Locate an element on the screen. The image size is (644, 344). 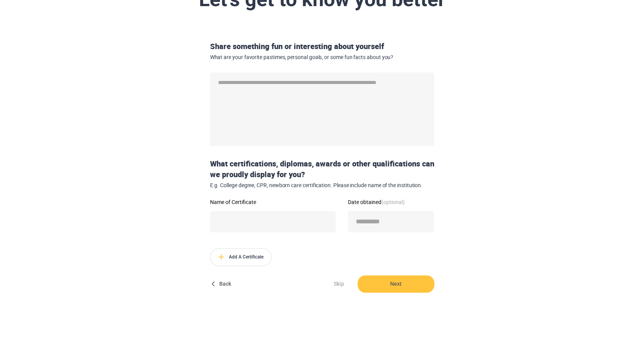
span: Add A Certificate is located at coordinates (241, 257).